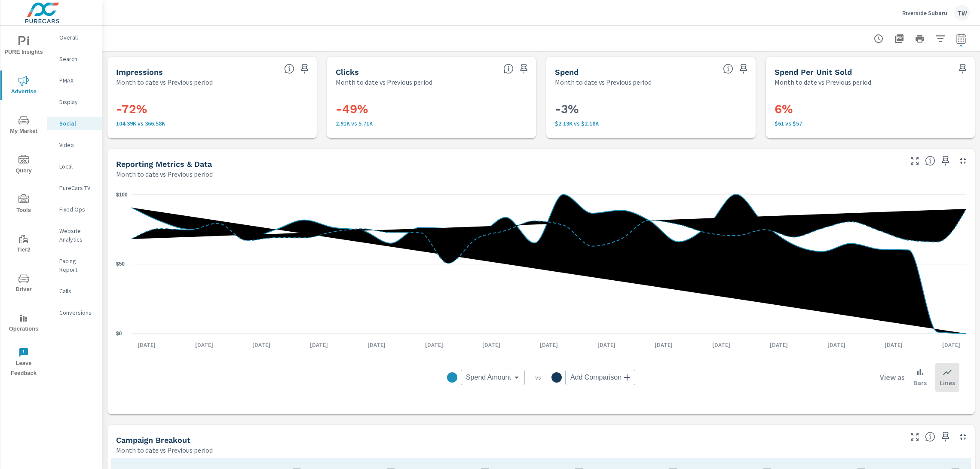 The width and height of the screenshot is (980, 469). What do you see at coordinates (941, 39) in the screenshot?
I see `button: Apply Filters` at bounding box center [941, 39].